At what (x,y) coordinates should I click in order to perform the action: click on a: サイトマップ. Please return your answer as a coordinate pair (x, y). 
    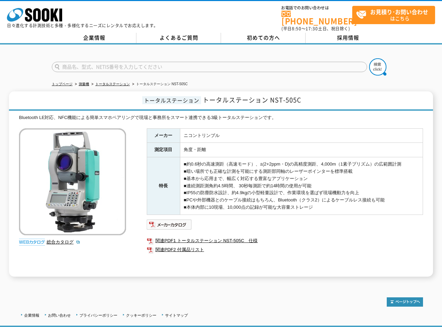
    Looking at the image, I should click on (176, 316).